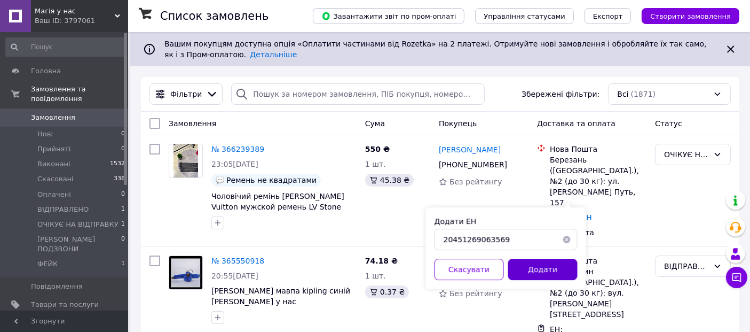 This screenshot has height=332, width=750. I want to click on span: Експорт, so click(608, 16).